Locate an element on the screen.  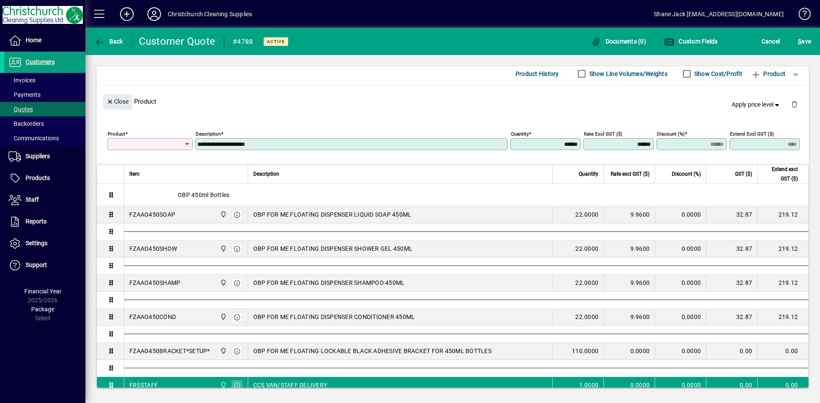
button: Close is located at coordinates (117, 102).